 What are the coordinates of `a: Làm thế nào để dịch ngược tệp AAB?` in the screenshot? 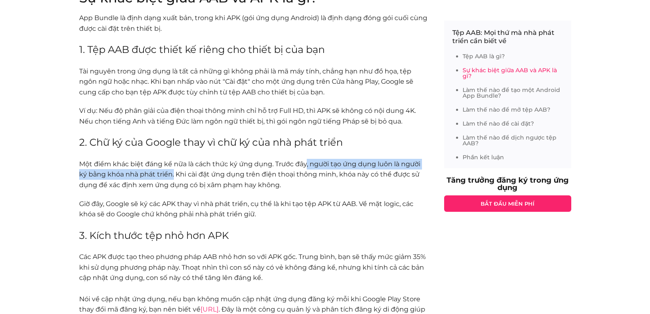 It's located at (509, 140).